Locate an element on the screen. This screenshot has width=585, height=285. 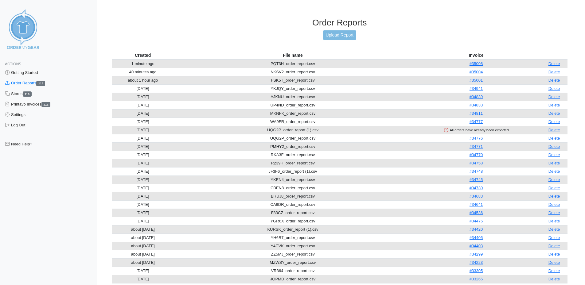
td: RKA3F_order_report.csv is located at coordinates (293, 155).